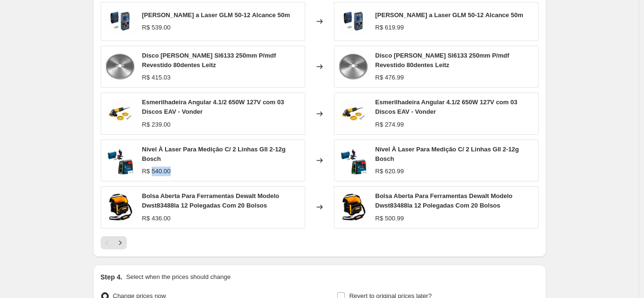  I want to click on div: R$ 540.00, so click(156, 171).